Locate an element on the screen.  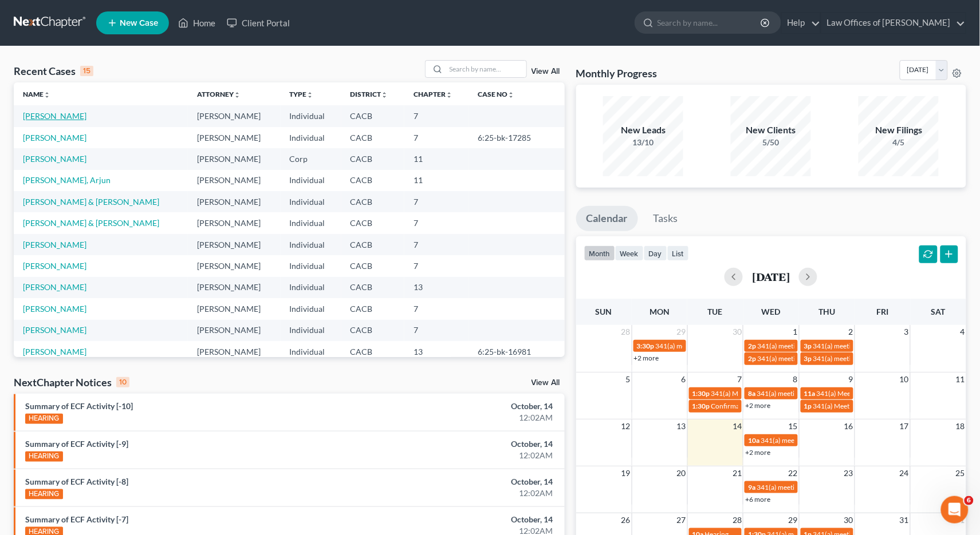
span: 3p is located at coordinates (808, 346).